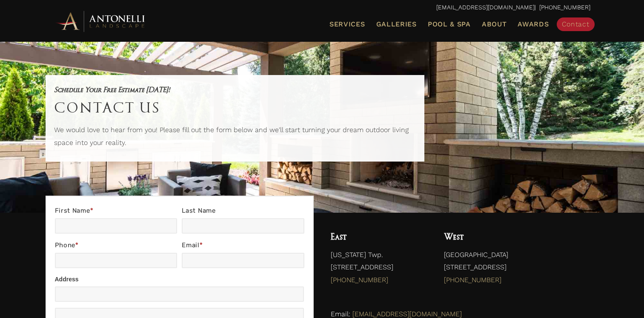 This screenshot has height=318, width=644. Describe the element at coordinates (235, 138) in the screenshot. I see `p: We would love to hear from you! Please fill out the form below and we'll start turning your dream...` at that location.